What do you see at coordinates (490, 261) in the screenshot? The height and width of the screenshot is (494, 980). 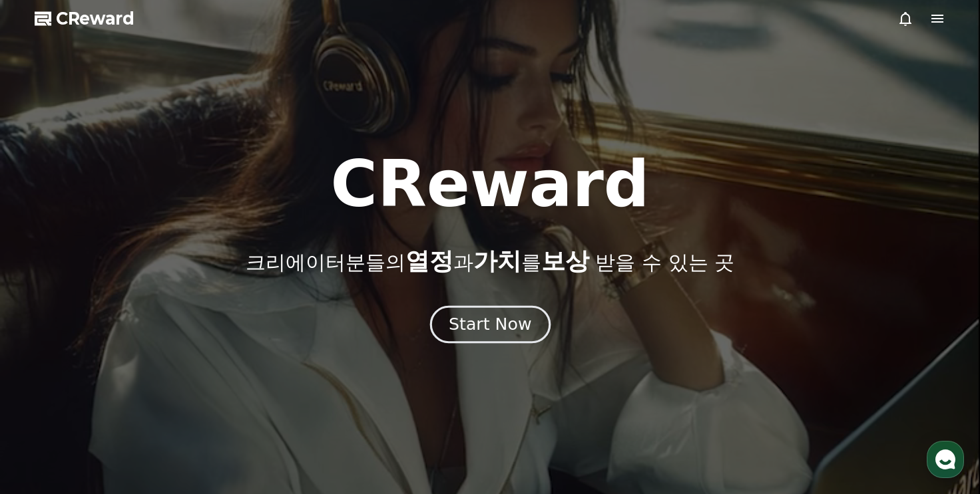 I see `p: 크리에이터분들의 과 를 받을 수 있는 곳` at bounding box center [490, 261].